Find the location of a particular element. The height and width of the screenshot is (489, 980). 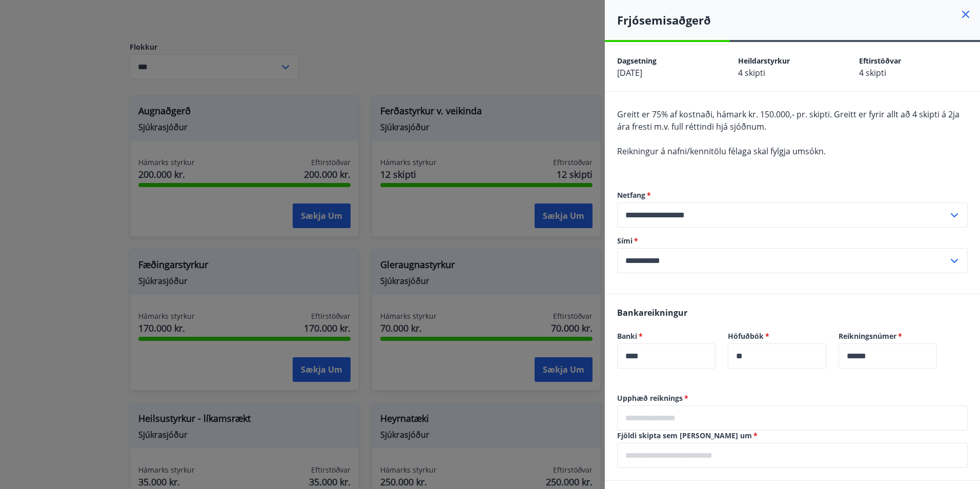

span: Reikningur á nafni/kennitölu félaga skal fylgja umsókn. is located at coordinates (721, 151).